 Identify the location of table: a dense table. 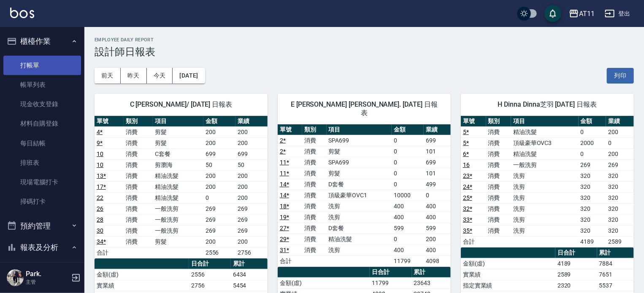
(364, 196).